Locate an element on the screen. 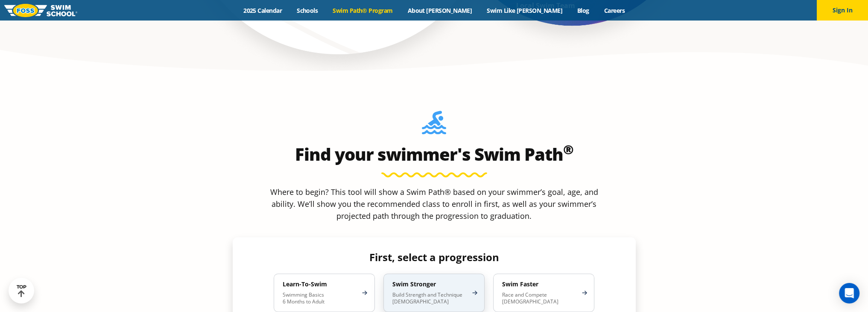 The height and width of the screenshot is (312, 868). img: Foss-Location-Swimming-Pool-Person.svg is located at coordinates (434, 125).